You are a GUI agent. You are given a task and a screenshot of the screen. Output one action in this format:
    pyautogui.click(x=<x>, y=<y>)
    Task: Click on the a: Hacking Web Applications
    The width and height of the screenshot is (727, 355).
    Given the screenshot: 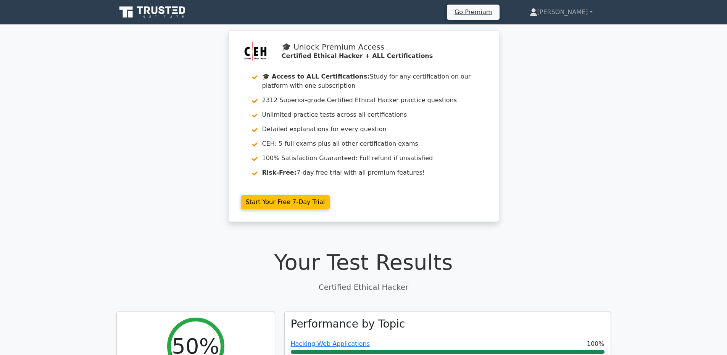 What is the action you would take?
    pyautogui.click(x=330, y=344)
    